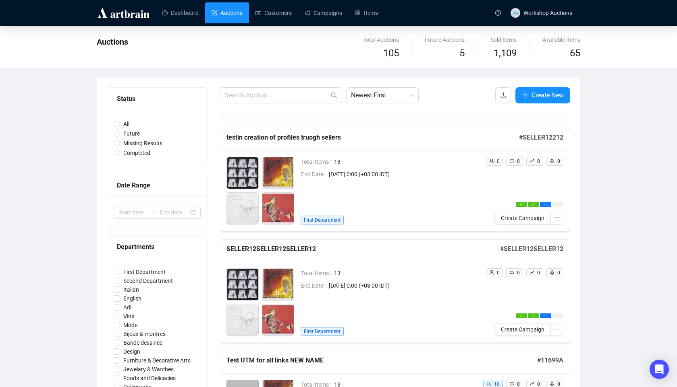 This screenshot has width=677, height=387. What do you see at coordinates (505, 54) in the screenshot?
I see `span: 1,109` at bounding box center [505, 54].